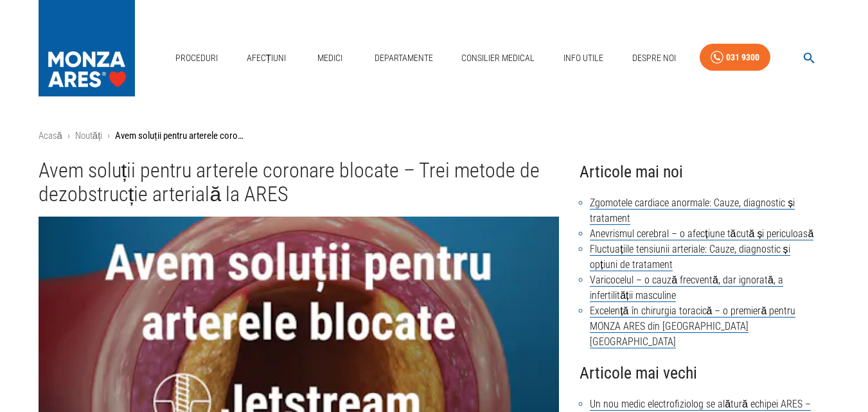 Image resolution: width=868 pixels, height=412 pixels. Describe the element at coordinates (50, 136) in the screenshot. I see `a: Acasă` at that location.